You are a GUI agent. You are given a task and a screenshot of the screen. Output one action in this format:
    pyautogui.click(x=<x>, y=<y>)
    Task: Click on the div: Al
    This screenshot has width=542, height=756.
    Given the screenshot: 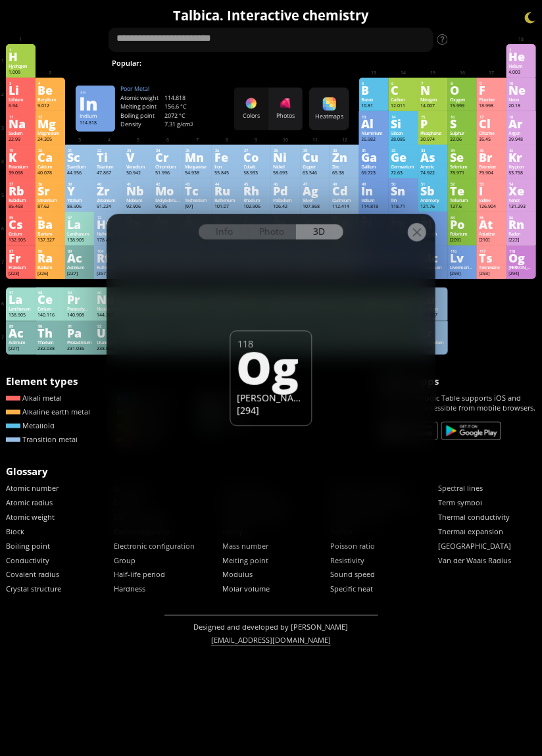 What is the action you would take?
    pyautogui.click(x=375, y=124)
    